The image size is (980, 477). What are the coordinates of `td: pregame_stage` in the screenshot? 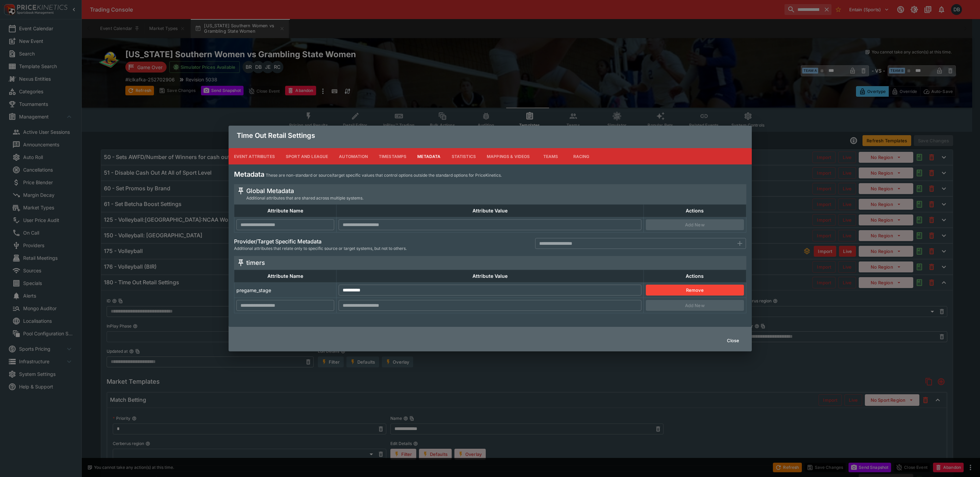 It's located at (285, 290).